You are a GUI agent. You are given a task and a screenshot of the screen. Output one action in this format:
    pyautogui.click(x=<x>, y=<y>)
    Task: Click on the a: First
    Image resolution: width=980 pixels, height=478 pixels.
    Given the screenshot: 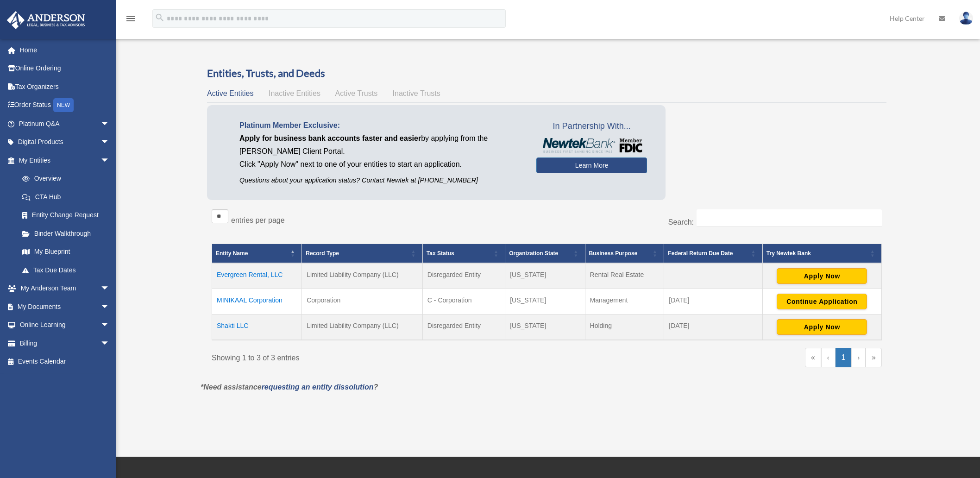 What is the action you would take?
    pyautogui.click(x=813, y=357)
    